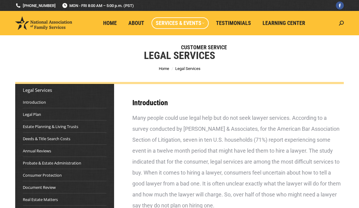 The image size is (359, 208). What do you see at coordinates (34, 102) in the screenshot?
I see `a: Introduction` at bounding box center [34, 102].